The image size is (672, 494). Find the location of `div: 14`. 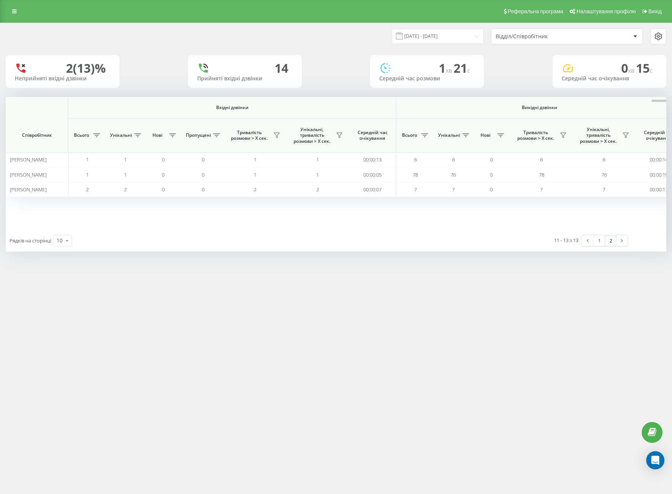

div: 14 is located at coordinates (281, 68).